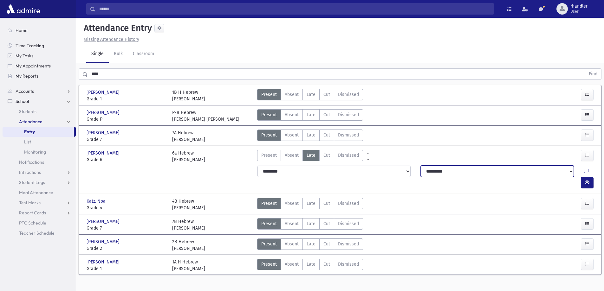 This screenshot has width=604, height=291. What do you see at coordinates (592, 74) in the screenshot?
I see `button: Find` at bounding box center [592, 74].